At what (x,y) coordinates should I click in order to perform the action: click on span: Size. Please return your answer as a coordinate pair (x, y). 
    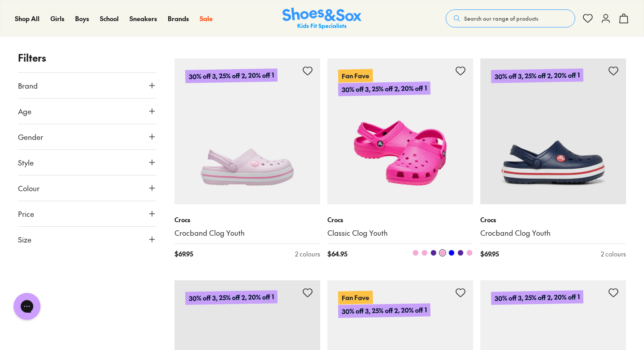
    Looking at the image, I should click on (25, 239).